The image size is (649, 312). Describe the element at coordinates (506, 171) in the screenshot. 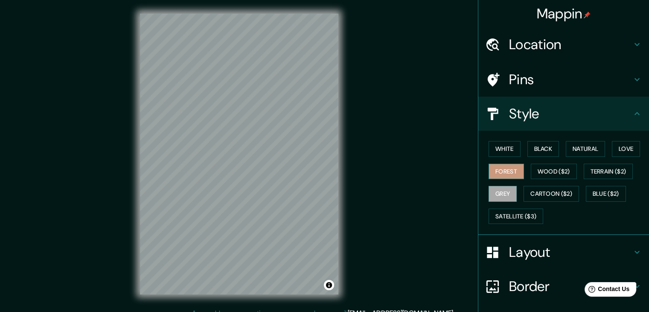

I see `button: Forest` at that location.